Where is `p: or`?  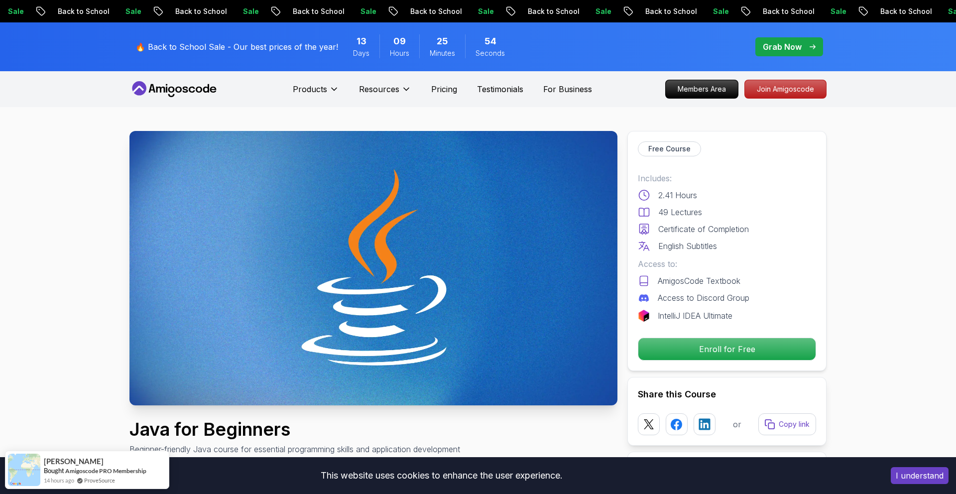
p: or is located at coordinates (737, 424).